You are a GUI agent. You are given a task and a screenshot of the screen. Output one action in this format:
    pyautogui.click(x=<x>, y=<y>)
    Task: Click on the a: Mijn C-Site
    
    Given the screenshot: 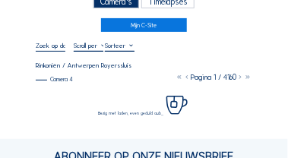 What is the action you would take?
    pyautogui.click(x=144, y=25)
    